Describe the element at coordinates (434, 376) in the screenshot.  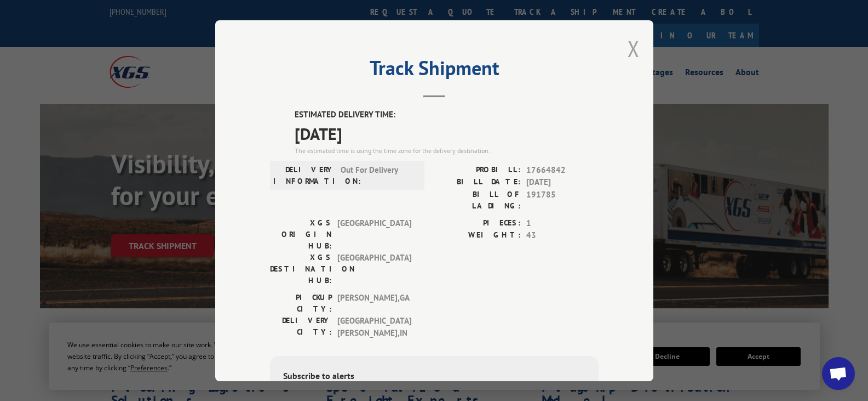
I see `div: Subscribe to alerts` at that location.